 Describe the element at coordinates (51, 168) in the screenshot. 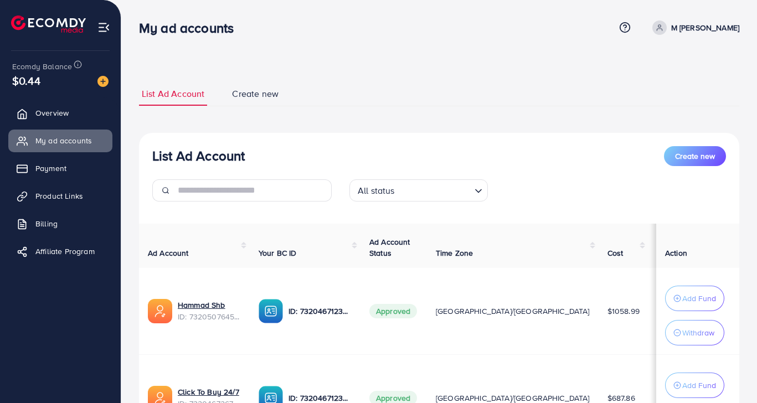

I see `span: Payment` at that location.